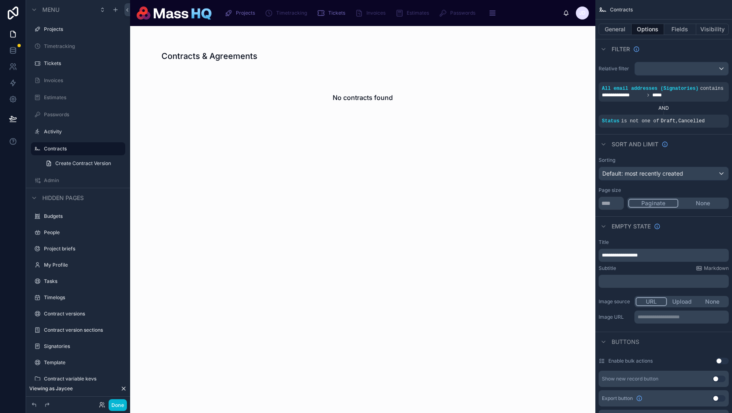  I want to click on span: JD, so click(583, 13).